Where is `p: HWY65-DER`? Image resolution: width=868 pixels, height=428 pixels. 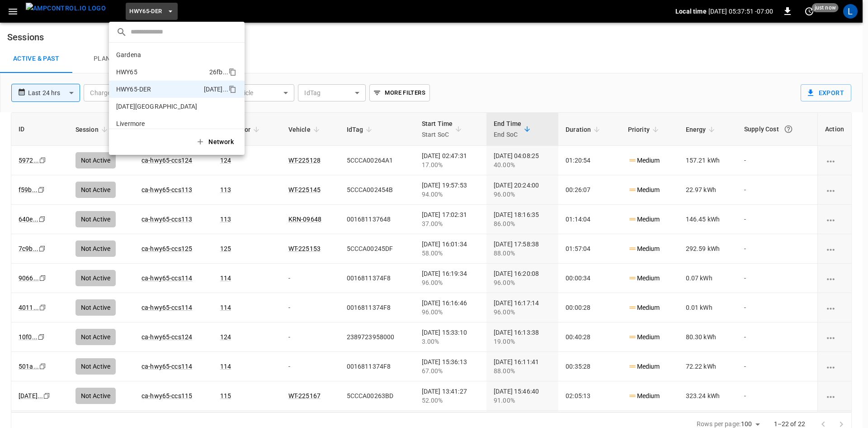 p: HWY65-DER is located at coordinates (158, 89).